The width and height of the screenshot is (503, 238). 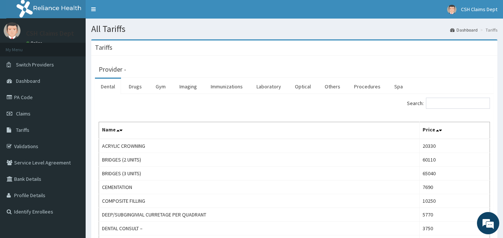 What do you see at coordinates (259, 131) in the screenshot?
I see `th: Name` at bounding box center [259, 131].